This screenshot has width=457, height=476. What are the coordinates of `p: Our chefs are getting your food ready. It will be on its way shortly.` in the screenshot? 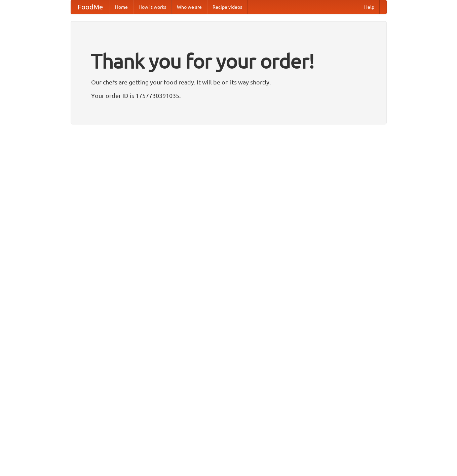 It's located at (228, 82).